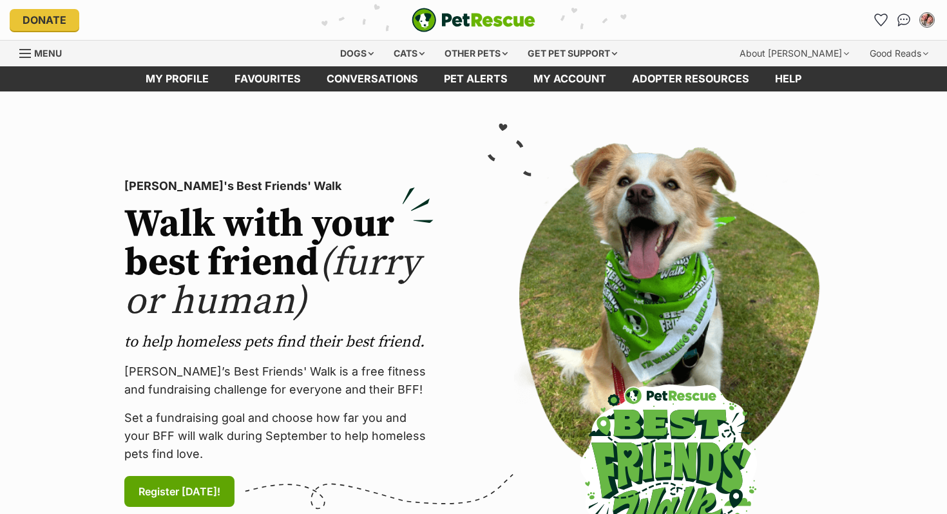  Describe the element at coordinates (177, 79) in the screenshot. I see `a: My profile` at that location.